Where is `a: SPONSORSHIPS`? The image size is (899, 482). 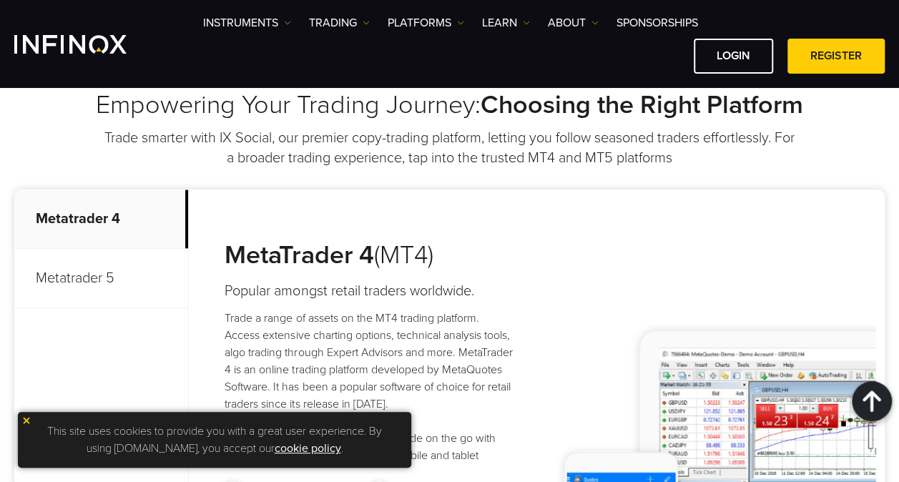
a: SPONSORSHIPS is located at coordinates (657, 23).